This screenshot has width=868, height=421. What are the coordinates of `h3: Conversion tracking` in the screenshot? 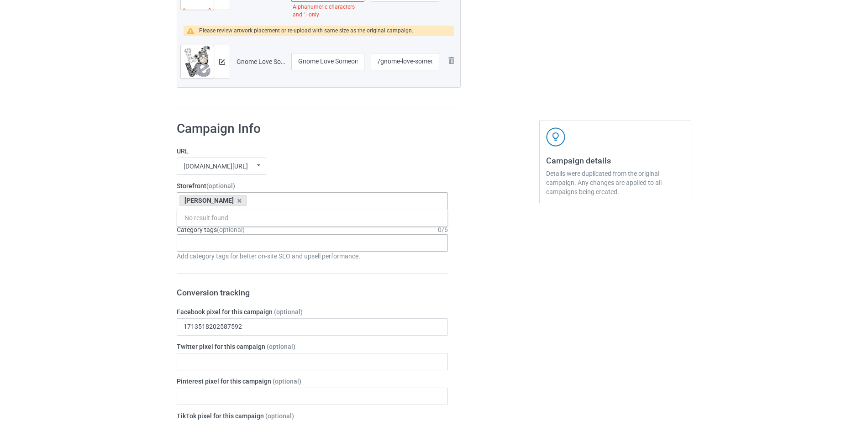 It's located at (312, 292).